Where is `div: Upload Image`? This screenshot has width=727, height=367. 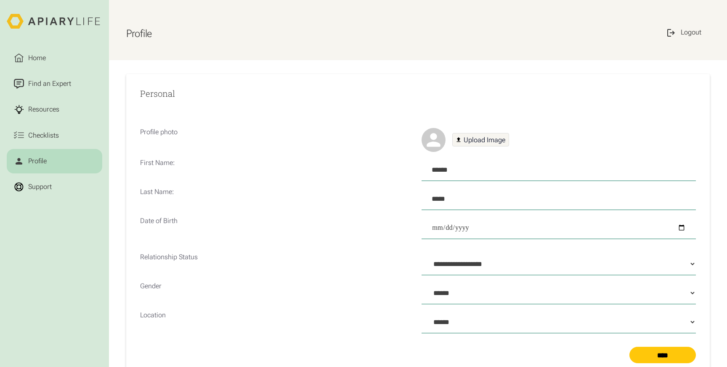
div: Upload Image is located at coordinates (484, 140).